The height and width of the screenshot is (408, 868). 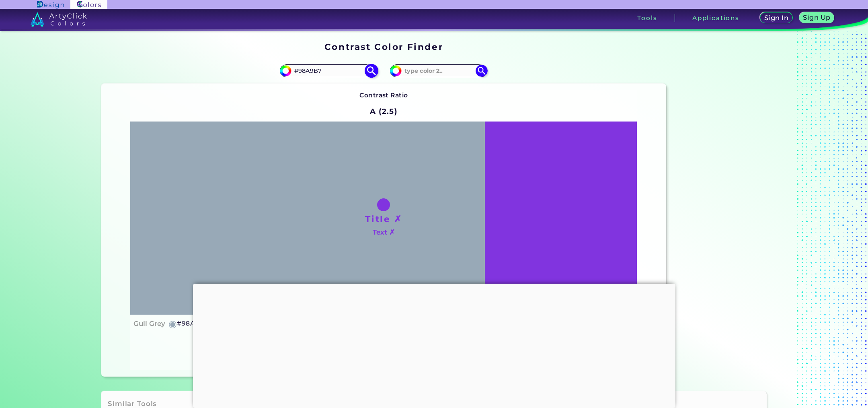 I want to click on a: Sign In, so click(x=776, y=17).